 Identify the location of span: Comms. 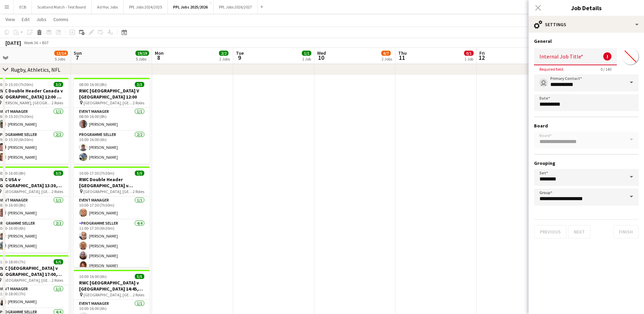
(61, 19).